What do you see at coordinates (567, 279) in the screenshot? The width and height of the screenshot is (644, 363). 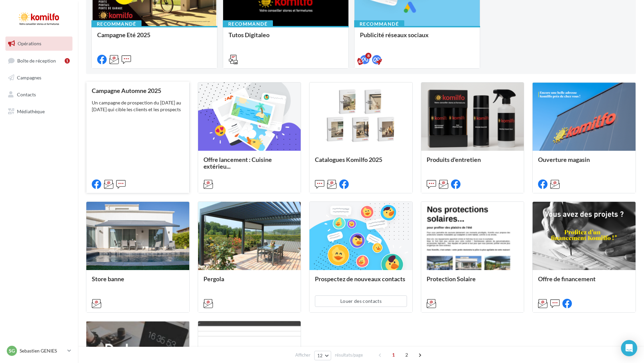 I see `span: Offre de financement` at bounding box center [567, 279].